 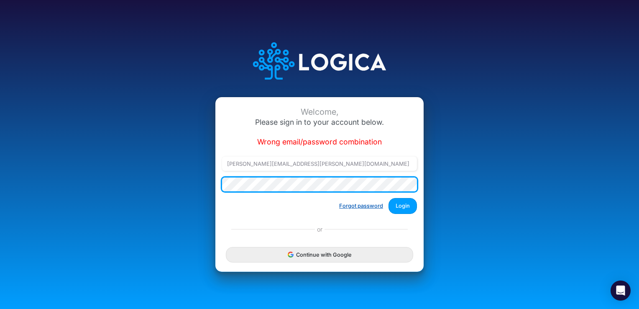 What do you see at coordinates (320, 141) in the screenshot?
I see `span: Wrong email/password combination` at bounding box center [320, 141].